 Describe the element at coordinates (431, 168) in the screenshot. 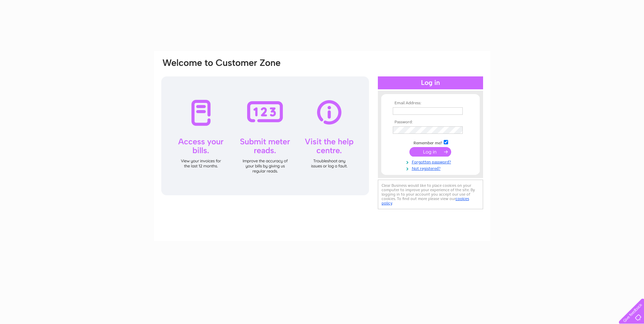

I see `a: Not registered?` at that location.